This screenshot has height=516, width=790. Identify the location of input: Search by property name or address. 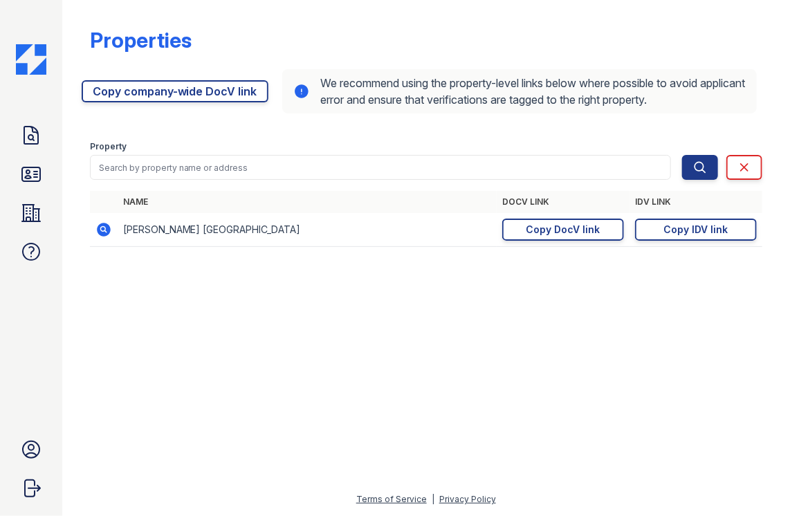
(381, 167).